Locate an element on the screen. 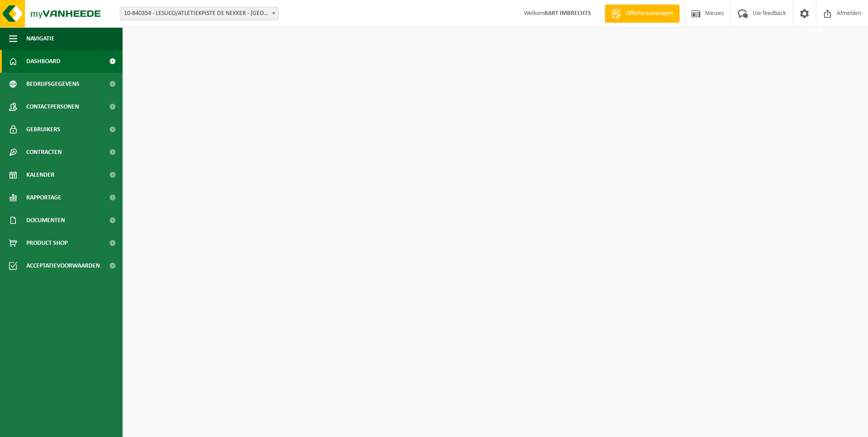 The height and width of the screenshot is (437, 868). a: Offerte aanvragen is located at coordinates (642, 13).